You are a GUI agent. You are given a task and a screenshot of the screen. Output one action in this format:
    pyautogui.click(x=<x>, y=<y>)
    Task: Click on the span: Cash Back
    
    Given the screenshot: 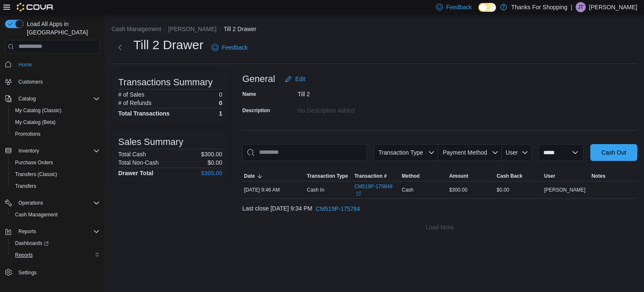 What is the action you would take?
    pyautogui.click(x=509, y=176)
    